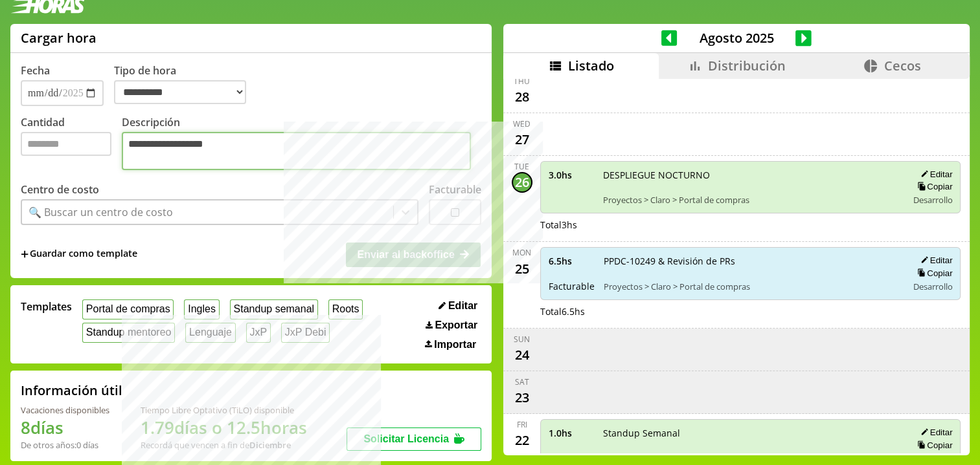 Image resolution: width=980 pixels, height=465 pixels. I want to click on div: Sat, so click(522, 382).